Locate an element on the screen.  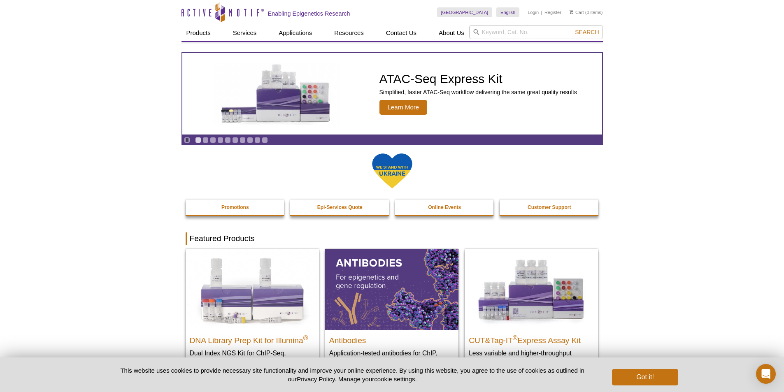
a: Customer Support is located at coordinates (549, 207).